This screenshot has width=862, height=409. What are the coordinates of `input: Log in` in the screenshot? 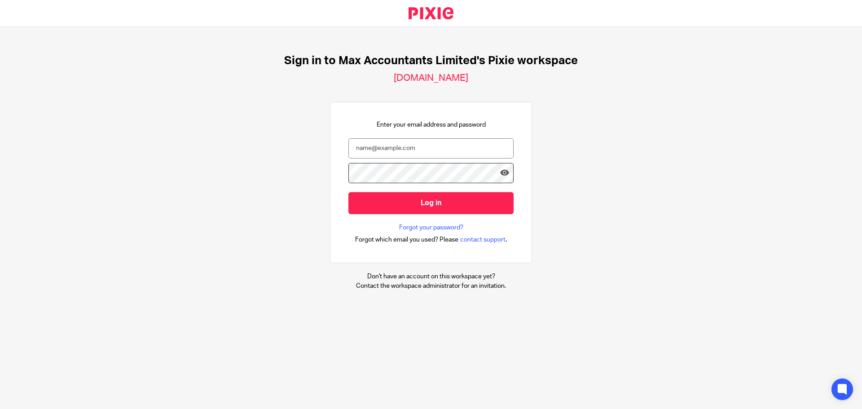 It's located at (431, 203).